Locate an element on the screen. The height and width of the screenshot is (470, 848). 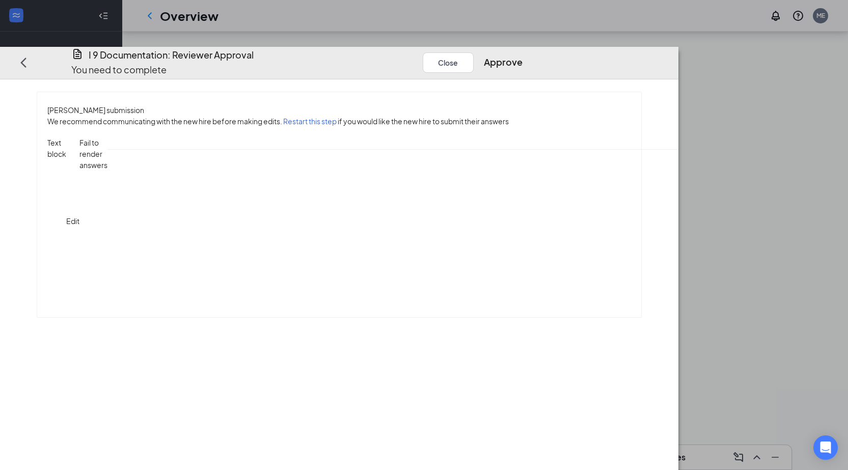
p: You need to complete is located at coordinates (163, 70).